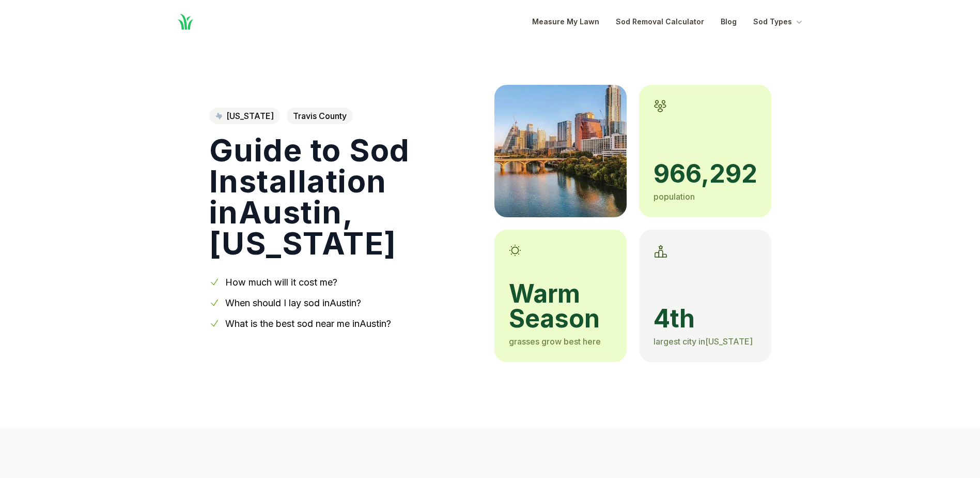 The width and height of the screenshot is (980, 478). I want to click on img: Texas state outline, so click(219, 116).